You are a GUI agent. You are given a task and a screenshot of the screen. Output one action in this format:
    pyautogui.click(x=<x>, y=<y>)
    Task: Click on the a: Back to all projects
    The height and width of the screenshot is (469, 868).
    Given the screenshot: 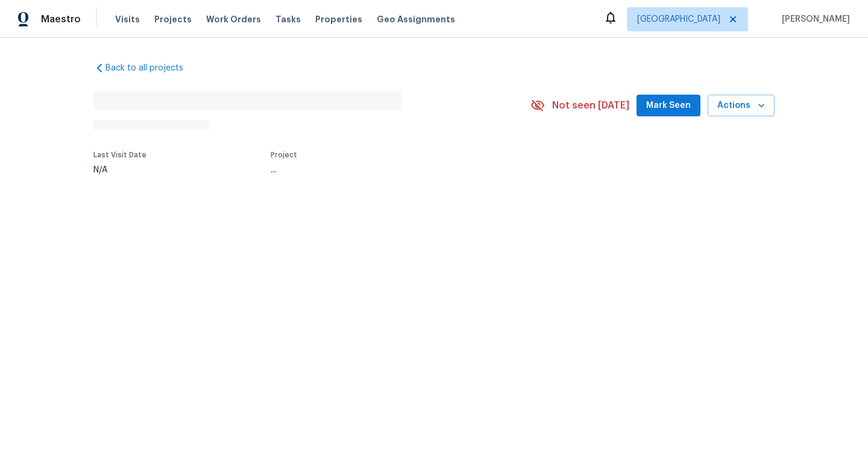 What is the action you would take?
    pyautogui.click(x=151, y=68)
    